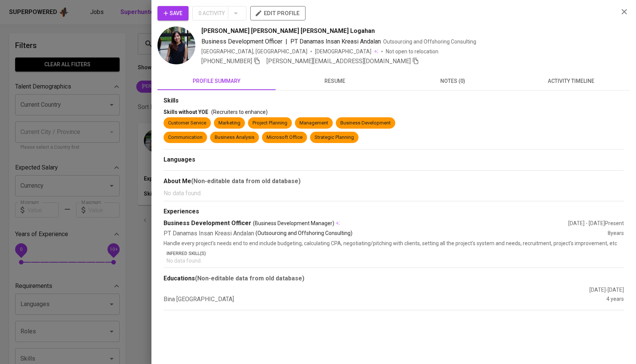 The height and width of the screenshot is (364, 636). Describe the element at coordinates (395, 253) in the screenshot. I see `p: Inferred Skill(s)` at that location.